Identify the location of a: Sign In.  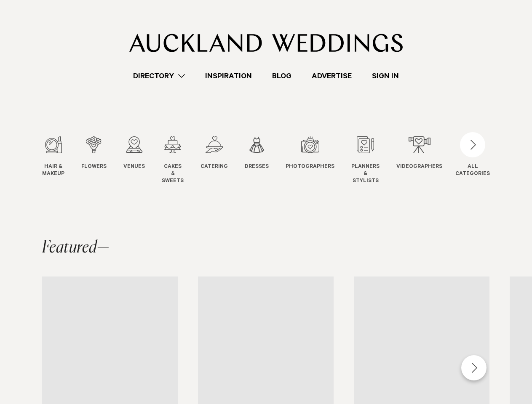
(385, 76).